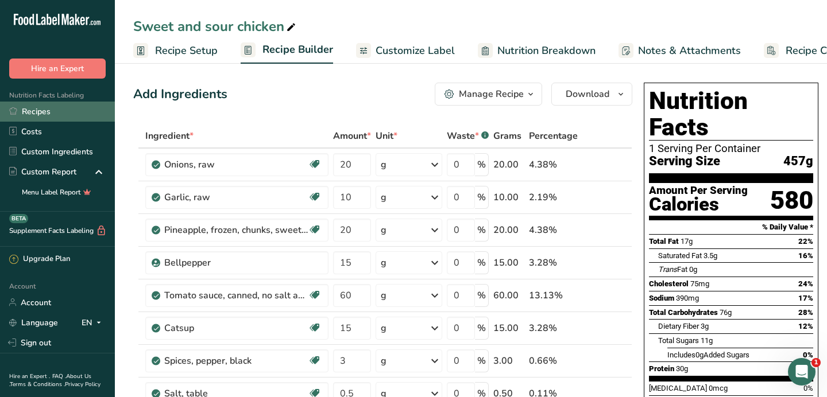 The height and width of the screenshot is (397, 827). Describe the element at coordinates (29, 377) in the screenshot. I see `a: Hire an Expert .` at that location.